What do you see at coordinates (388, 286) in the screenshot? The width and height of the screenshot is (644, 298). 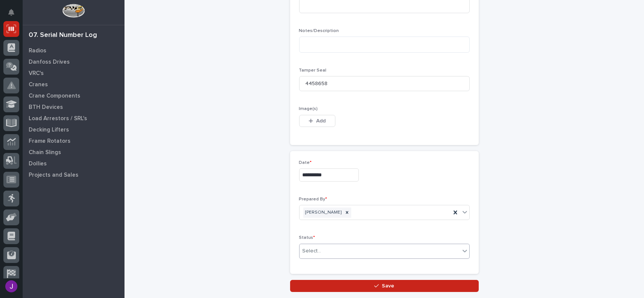 I see `span: Save` at bounding box center [388, 286].